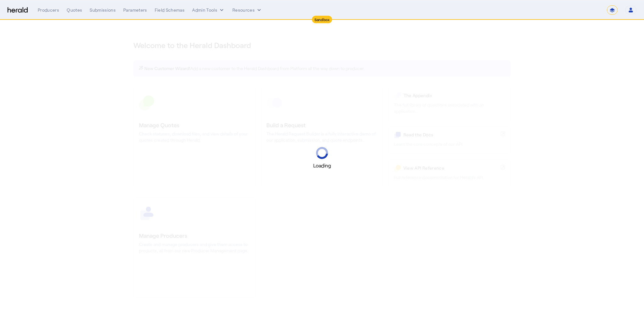 The image size is (644, 316). Describe the element at coordinates (135, 10) in the screenshot. I see `div: Parameters` at that location.